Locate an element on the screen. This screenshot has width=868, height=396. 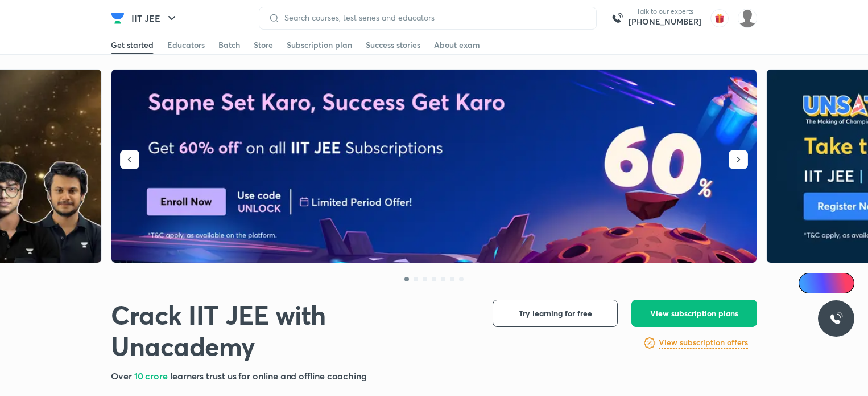
a: Success stories is located at coordinates (393, 45).